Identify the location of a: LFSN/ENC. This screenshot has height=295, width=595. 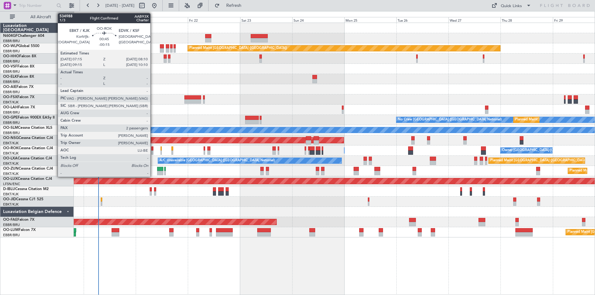
(11, 184).